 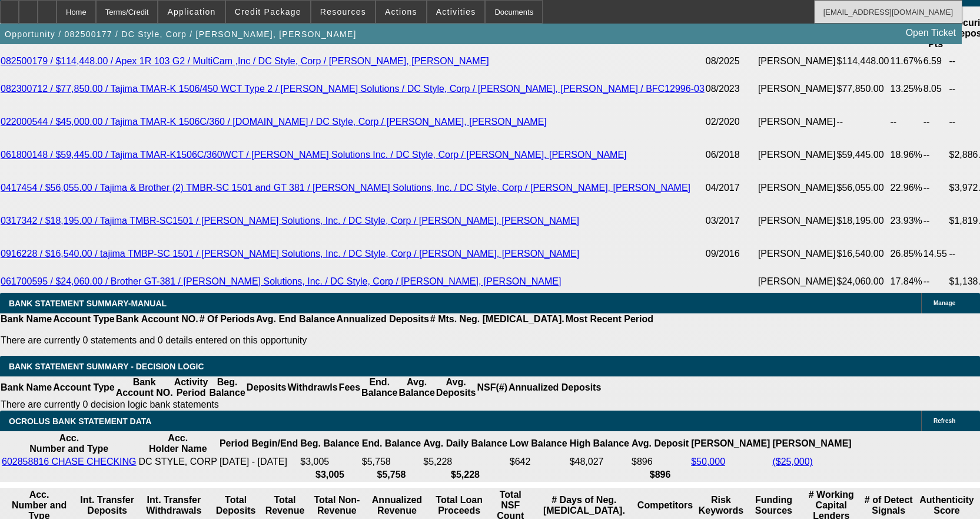 What do you see at coordinates (295, 319) in the screenshot?
I see `th: Avg. End Balance` at bounding box center [295, 319].